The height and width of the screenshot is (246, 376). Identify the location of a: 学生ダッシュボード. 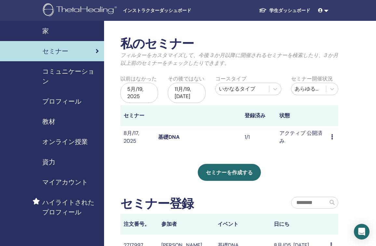
(285, 10).